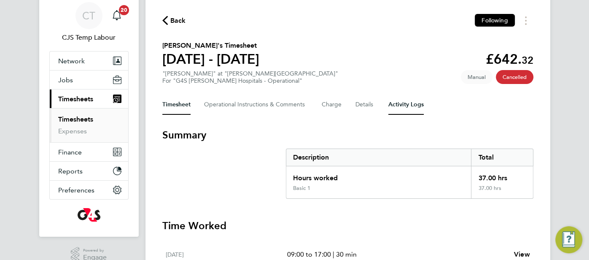 The image size is (589, 260). What do you see at coordinates (73, 131) in the screenshot?
I see `a: Expenses` at bounding box center [73, 131].